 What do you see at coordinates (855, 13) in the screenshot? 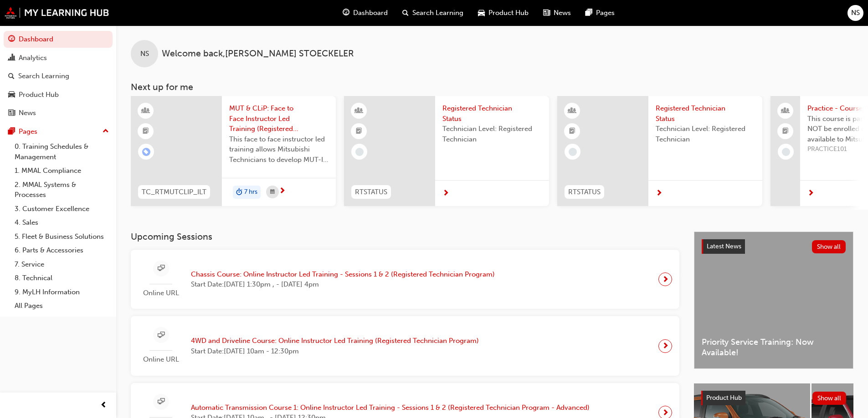
I see `button: NS` at bounding box center [855, 13].